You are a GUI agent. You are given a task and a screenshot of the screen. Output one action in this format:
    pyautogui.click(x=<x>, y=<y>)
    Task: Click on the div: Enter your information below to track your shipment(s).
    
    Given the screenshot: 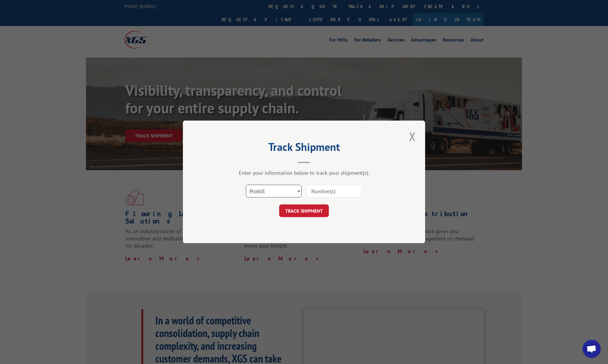 What is the action you would take?
    pyautogui.click(x=304, y=173)
    